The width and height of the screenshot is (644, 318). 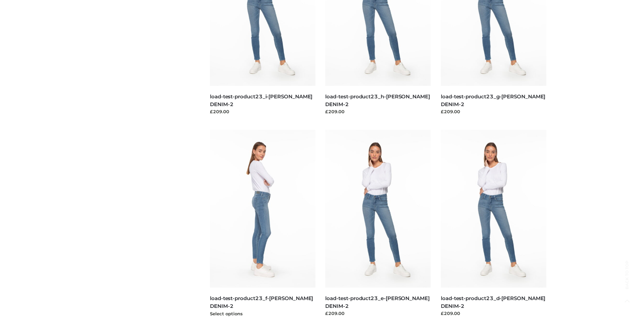 What do you see at coordinates (226, 313) in the screenshot?
I see `a: Select options` at bounding box center [226, 313].